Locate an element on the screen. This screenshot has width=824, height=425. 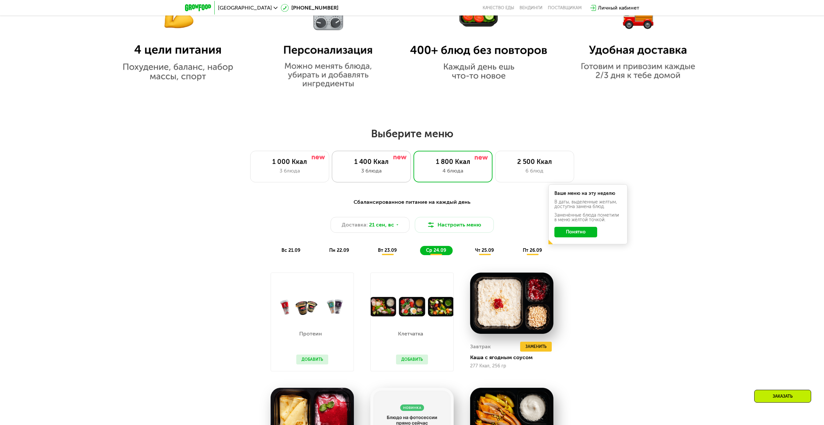
span: чт 25.09 is located at coordinates (484, 250).